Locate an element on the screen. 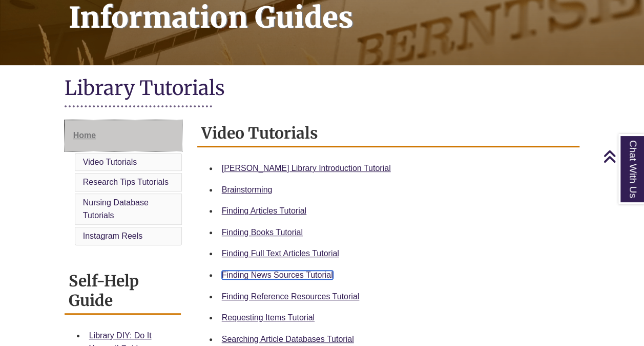 Image resolution: width=644 pixels, height=346 pixels. a: Brainstorming is located at coordinates (247, 190).